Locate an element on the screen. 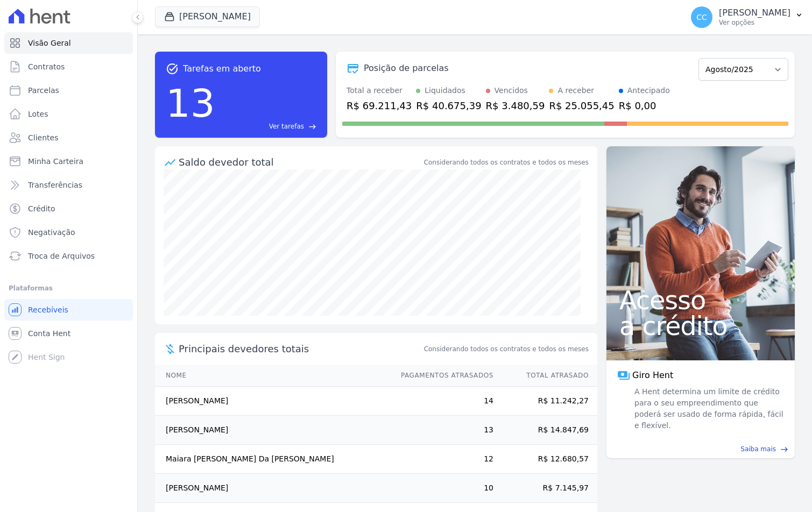  div: 13 is located at coordinates (190, 104).